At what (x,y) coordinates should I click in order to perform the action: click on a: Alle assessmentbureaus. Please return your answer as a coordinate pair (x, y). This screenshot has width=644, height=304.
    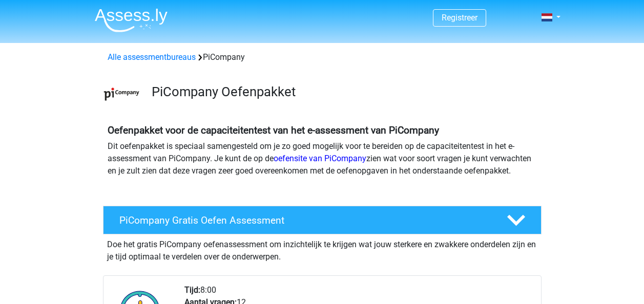
    Looking at the image, I should click on (152, 57).